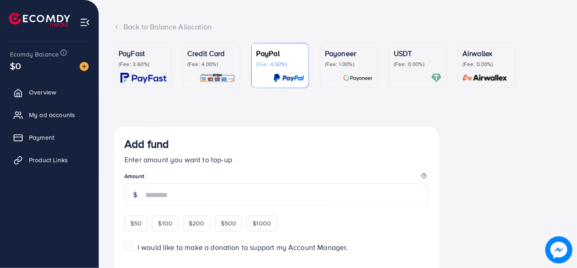 The image size is (577, 268). What do you see at coordinates (349, 64) in the screenshot?
I see `p: (Fee: 1.00%)` at bounding box center [349, 64].